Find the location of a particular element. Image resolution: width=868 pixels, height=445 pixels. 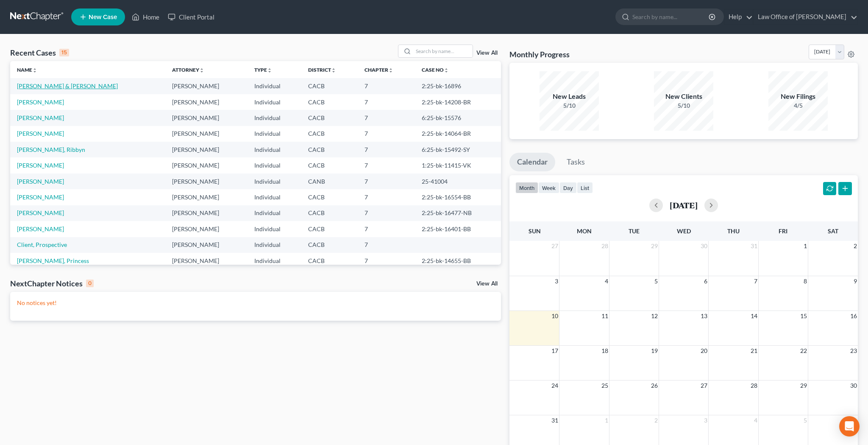

div: Open Intercom Messenger is located at coordinates (850, 426).